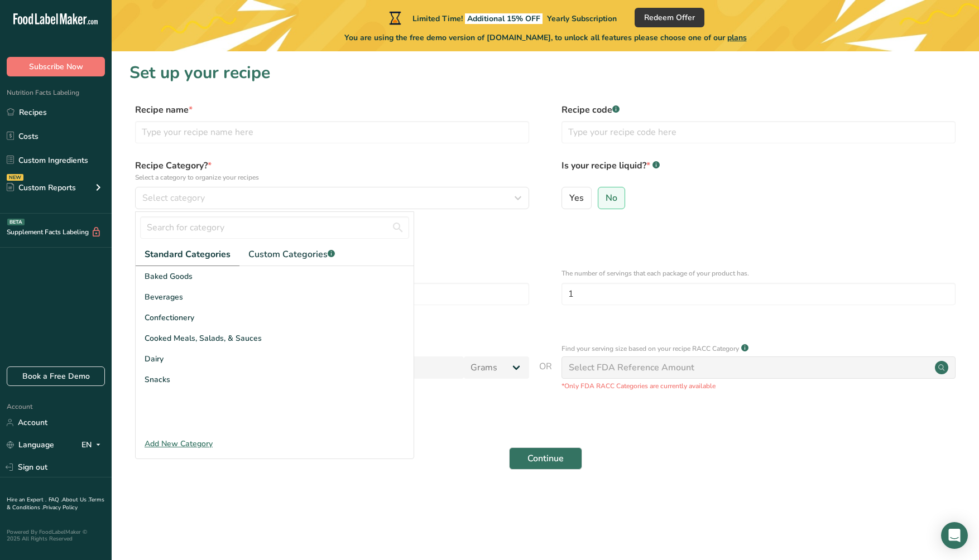 The width and height of the screenshot is (979, 560). Describe the element at coordinates (56, 535) in the screenshot. I see `div: Powered By FoodLabelMaker © 2025 All Rights Reserved` at that location.